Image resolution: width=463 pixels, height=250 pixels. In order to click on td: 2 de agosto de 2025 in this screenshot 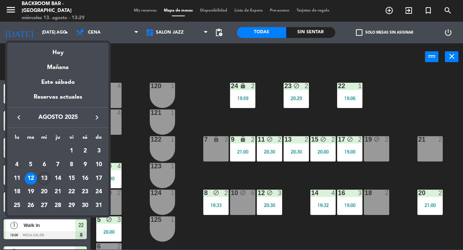, I will do `click(85, 151)`.